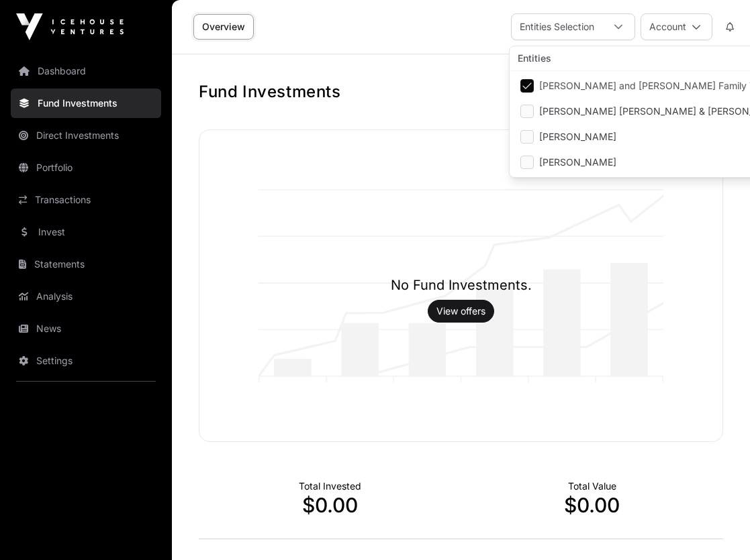  I want to click on div: Chat Widget, so click(716, 527).